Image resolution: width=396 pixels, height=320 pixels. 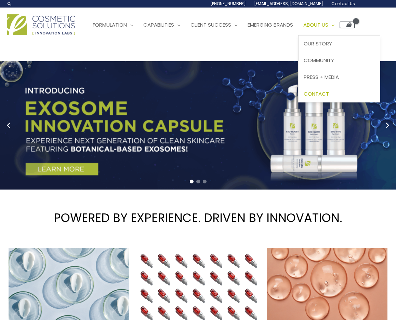 I want to click on span: Contact, so click(x=316, y=94).